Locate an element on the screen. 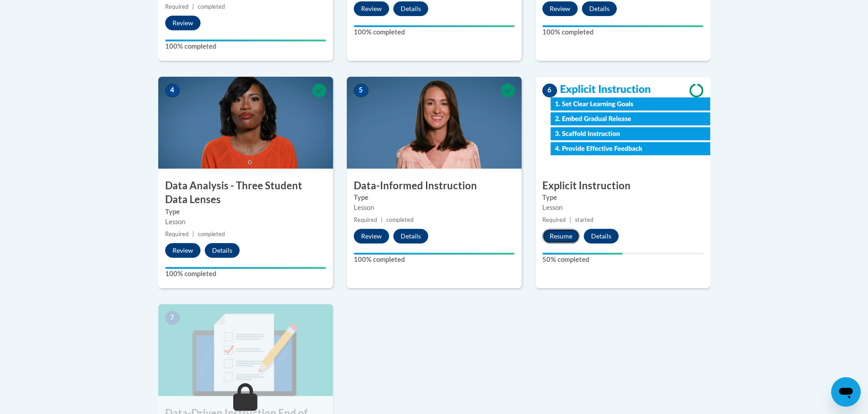  button: Resume is located at coordinates (561, 236).